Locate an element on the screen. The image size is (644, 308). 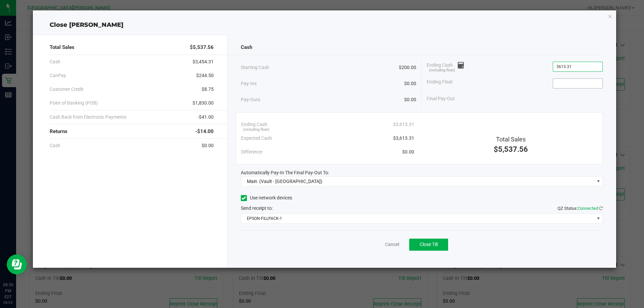
span: Customer Credit is located at coordinates (66, 89).